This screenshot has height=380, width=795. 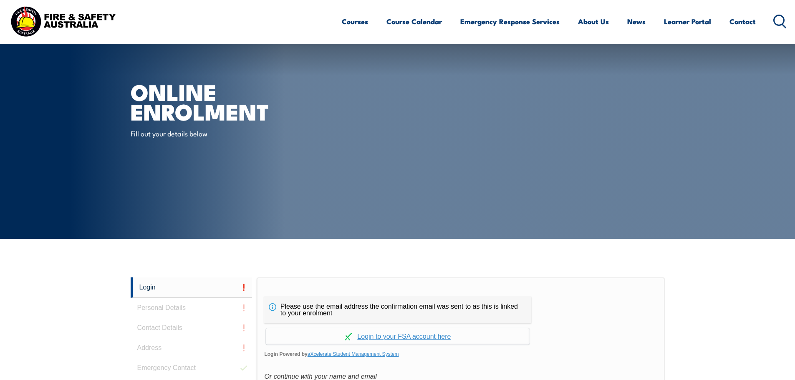 What do you see at coordinates (398, 310) in the screenshot?
I see `div: Please use the email address the confirmation email was sent to as this is linked to your enrolment` at bounding box center [398, 310].